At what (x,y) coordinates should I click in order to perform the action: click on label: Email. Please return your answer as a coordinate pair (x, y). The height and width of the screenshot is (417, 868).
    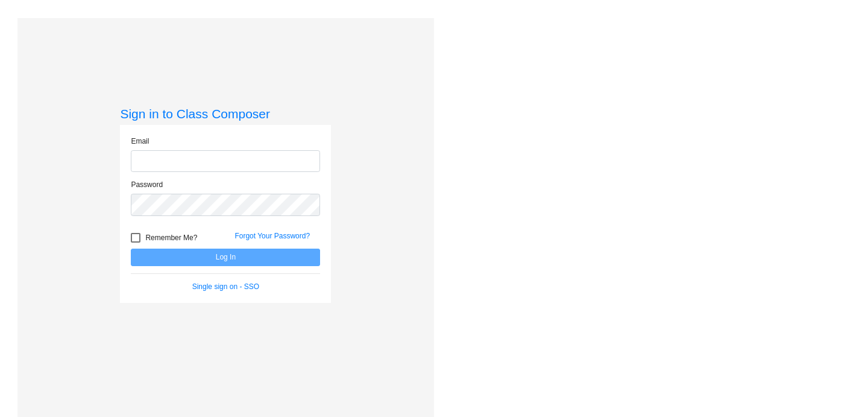
    Looking at the image, I should click on (140, 142).